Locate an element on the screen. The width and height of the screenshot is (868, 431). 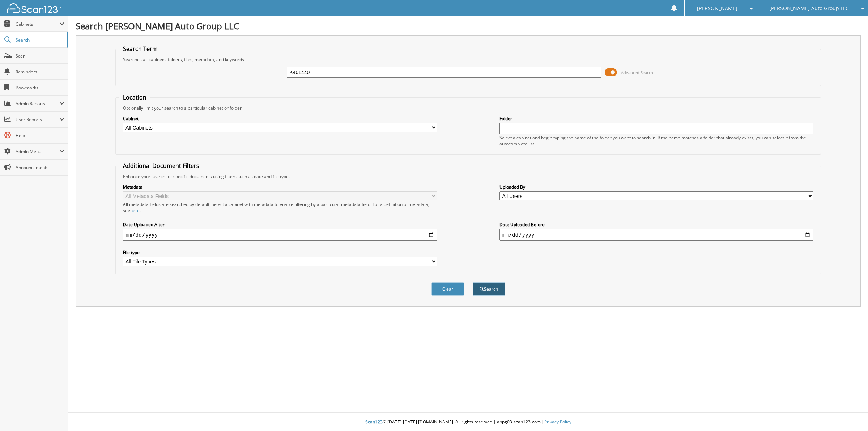
label: Date Uploaded Before is located at coordinates (656, 224).